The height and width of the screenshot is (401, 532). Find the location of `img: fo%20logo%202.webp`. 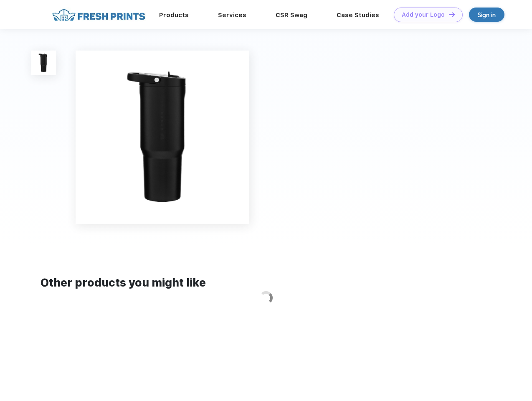

img: fo%20logo%202.webp is located at coordinates (99, 15).